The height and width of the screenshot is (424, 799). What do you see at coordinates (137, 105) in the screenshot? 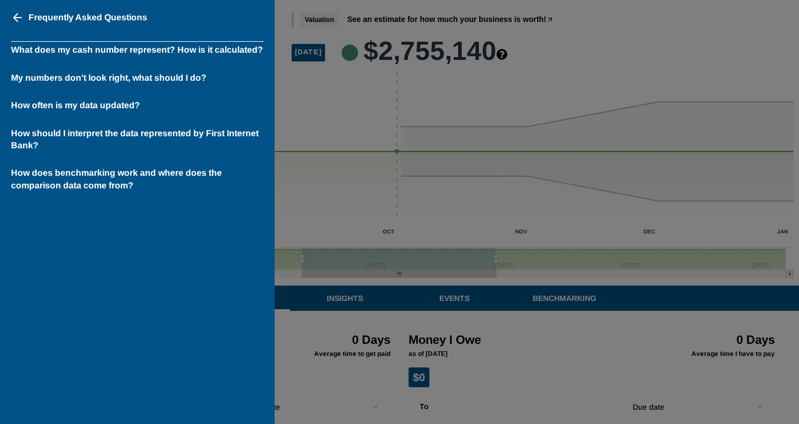
I see `p: How often is my data updated?` at bounding box center [137, 105].